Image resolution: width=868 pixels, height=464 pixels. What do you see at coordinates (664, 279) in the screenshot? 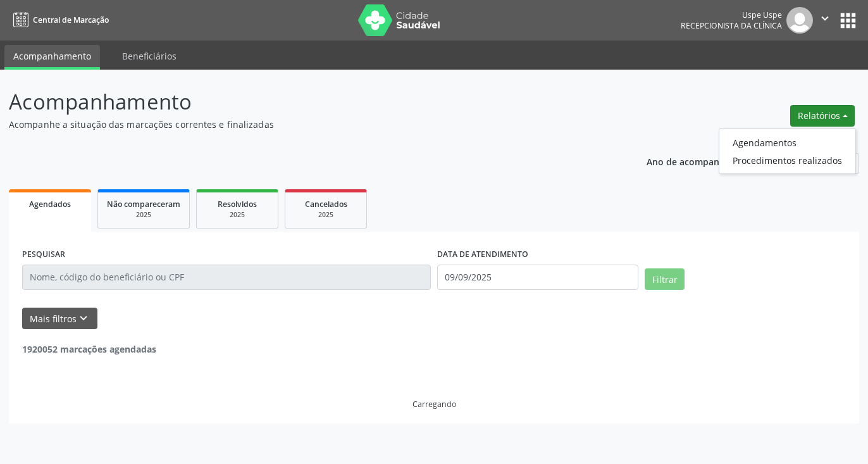
I see `button: Filtrar` at bounding box center [664, 279].